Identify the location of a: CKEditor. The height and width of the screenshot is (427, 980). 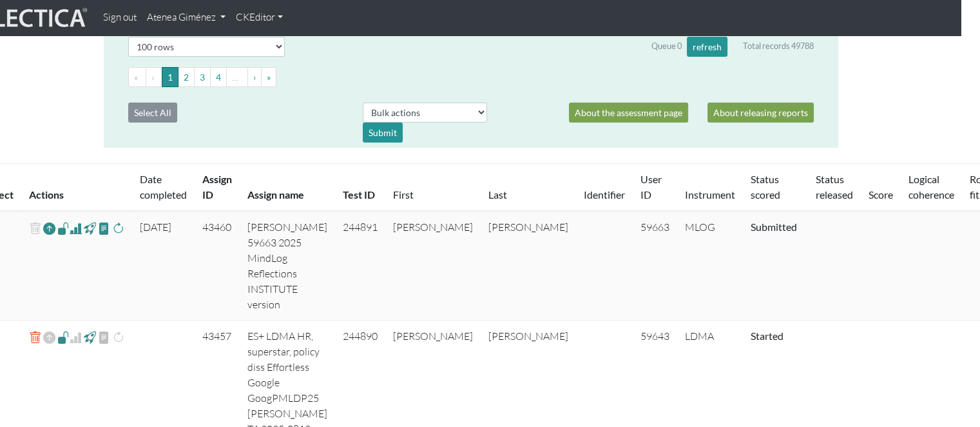
(259, 18).